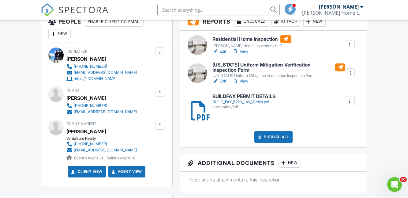 This screenshot has width=408, height=198. What do you see at coordinates (73, 90) in the screenshot?
I see `span: Client` at bounding box center [73, 90].